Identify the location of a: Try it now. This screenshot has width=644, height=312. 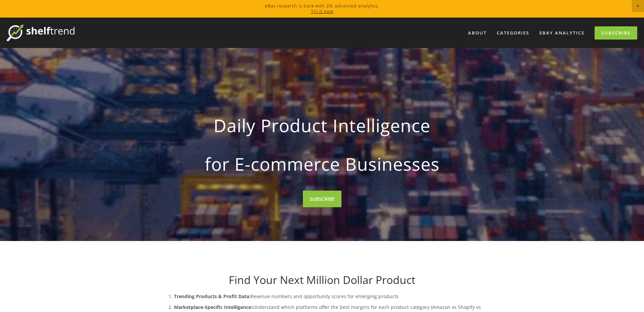
(322, 11).